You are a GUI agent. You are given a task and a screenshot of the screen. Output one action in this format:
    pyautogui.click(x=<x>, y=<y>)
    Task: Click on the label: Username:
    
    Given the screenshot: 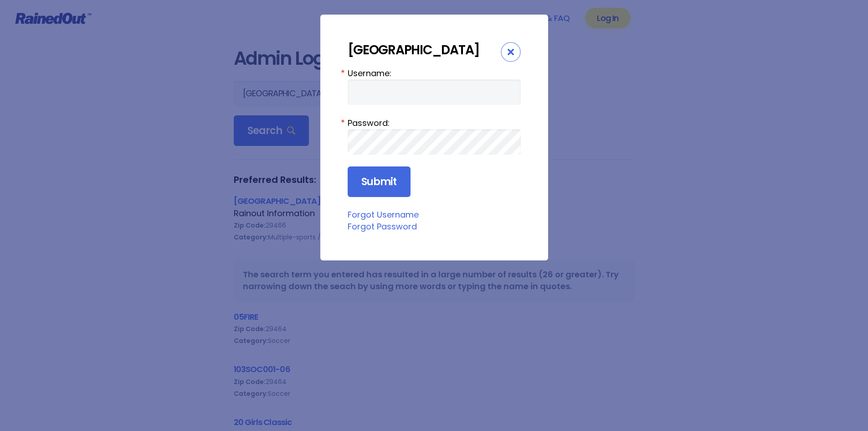 What is the action you would take?
    pyautogui.click(x=434, y=73)
    